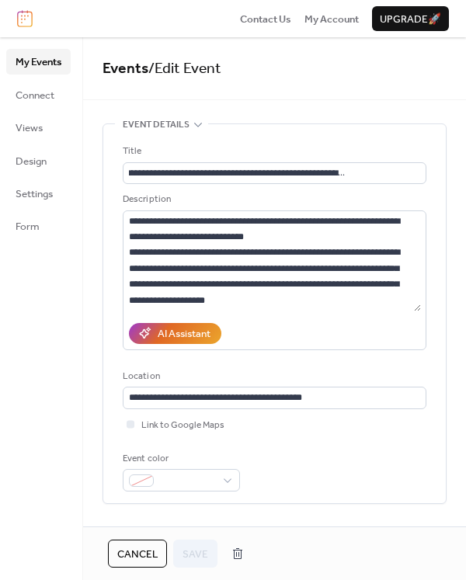 The width and height of the screenshot is (466, 580). What do you see at coordinates (138, 554) in the screenshot?
I see `button: Cancel` at bounding box center [138, 554].